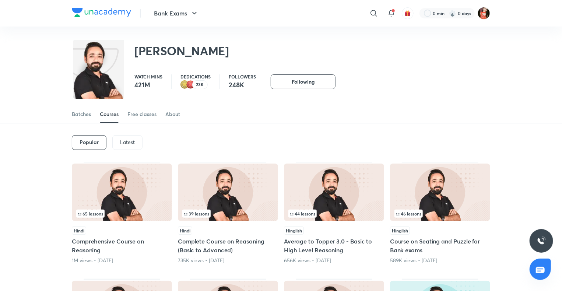 This screenshot has height=291, width=562. What do you see at coordinates (440, 260) in the screenshot?
I see `div: 589K views • 3 years ago` at bounding box center [440, 260].